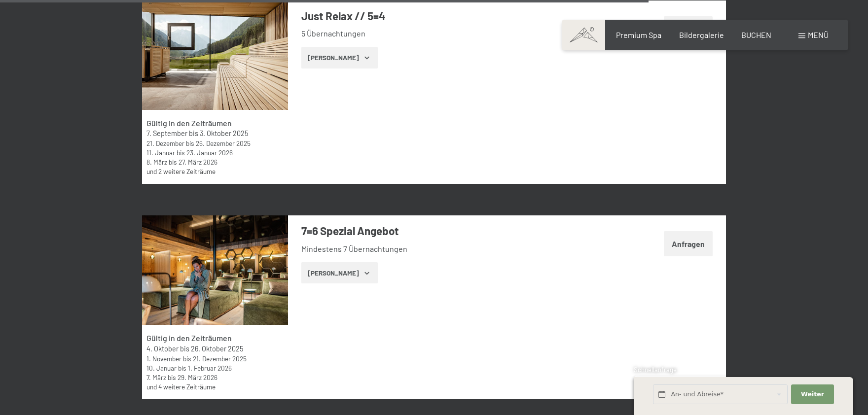  What do you see at coordinates (223, 143) in the screenshot?
I see `time: 26.12.2025` at bounding box center [223, 143].